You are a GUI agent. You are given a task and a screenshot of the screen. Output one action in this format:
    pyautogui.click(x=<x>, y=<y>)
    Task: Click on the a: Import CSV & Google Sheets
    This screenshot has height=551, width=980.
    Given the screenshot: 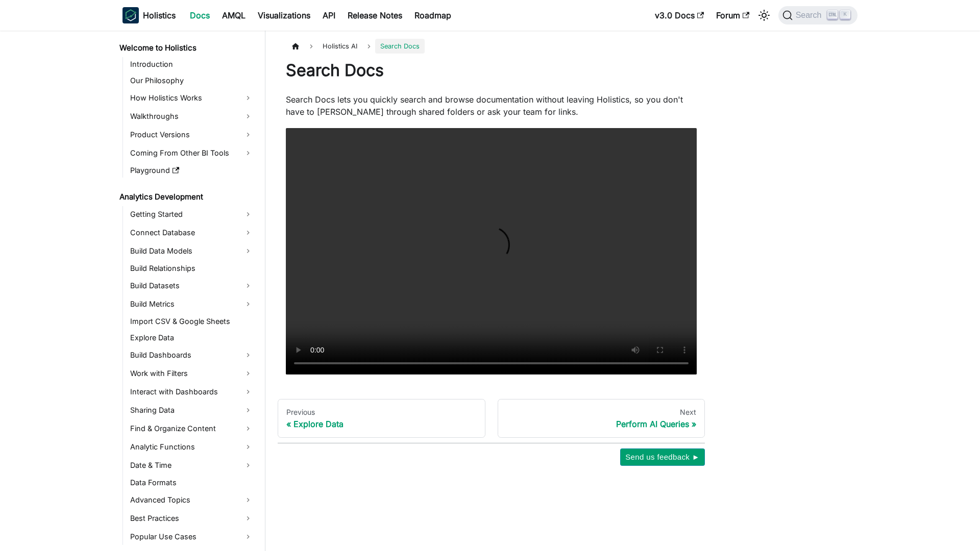 What is the action you would take?
    pyautogui.click(x=191, y=322)
    